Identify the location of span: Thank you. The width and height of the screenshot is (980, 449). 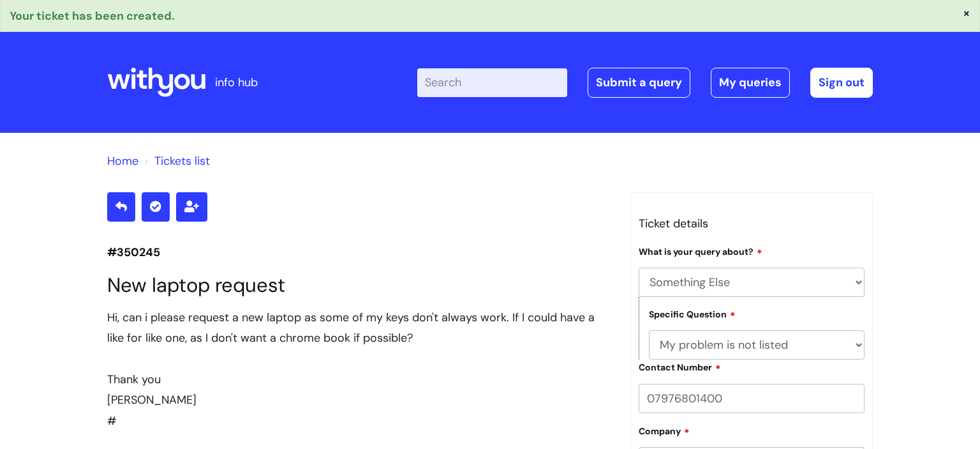
(134, 379).